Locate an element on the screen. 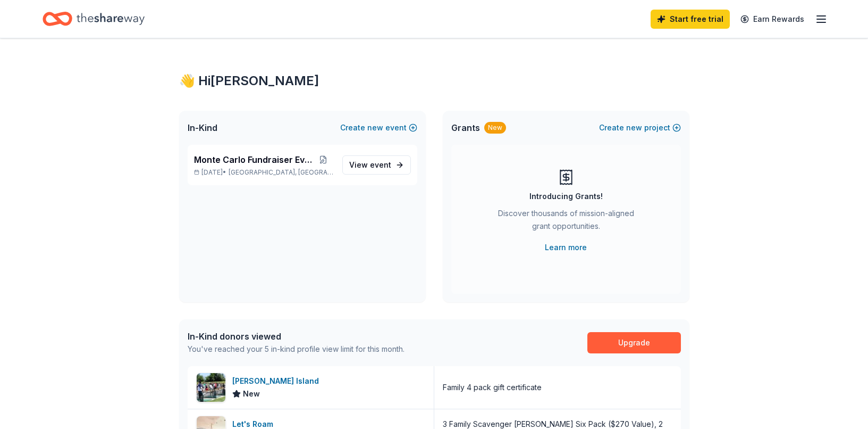 This screenshot has height=429, width=868. div: Introducing Grants! is located at coordinates (566, 196).